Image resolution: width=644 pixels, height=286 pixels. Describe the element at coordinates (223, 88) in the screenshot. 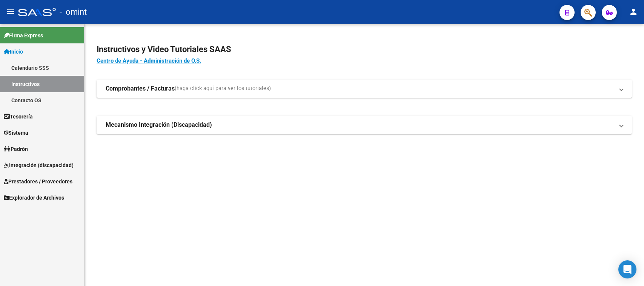

I see `span: (haga click aquí para ver los tutoriales)` at that location.